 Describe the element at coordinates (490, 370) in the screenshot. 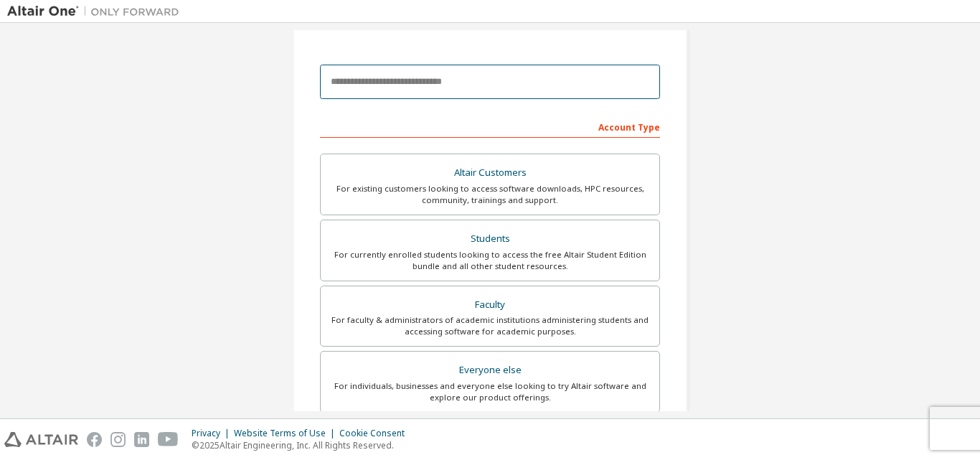

I see `div: Everyone else` at that location.